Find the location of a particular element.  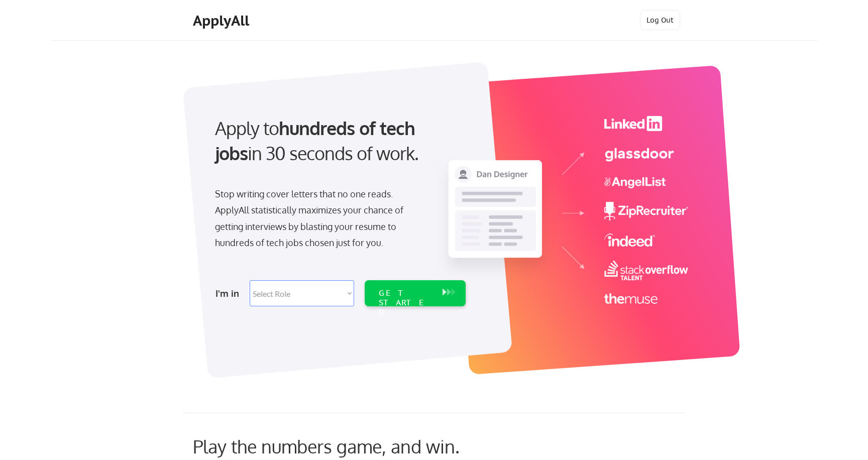

div: ApplyAll is located at coordinates (223, 21).